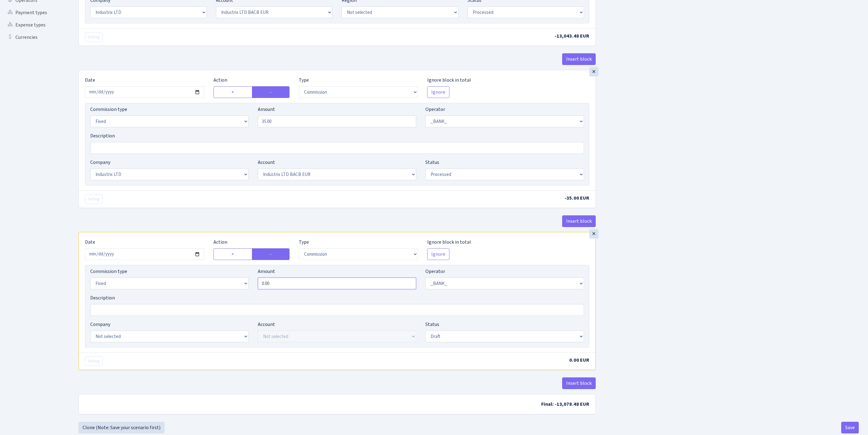  Describe the element at coordinates (850, 427) in the screenshot. I see `button: Save` at that location.